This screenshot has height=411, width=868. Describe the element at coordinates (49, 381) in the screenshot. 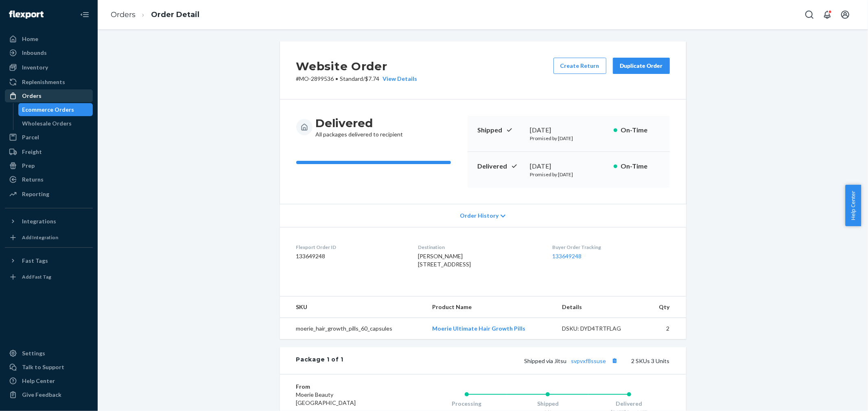

I see `a: Help Center` at that location.